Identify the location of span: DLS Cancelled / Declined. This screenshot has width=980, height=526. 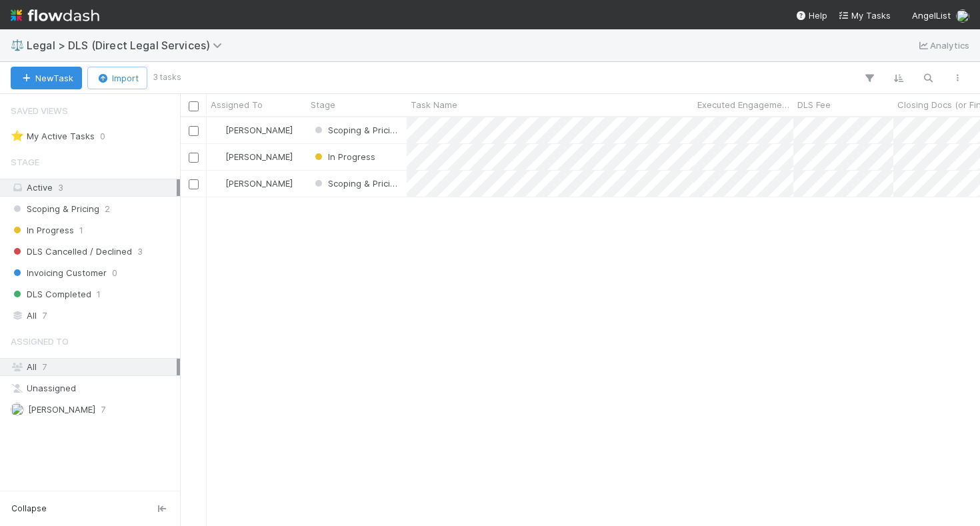
(71, 252).